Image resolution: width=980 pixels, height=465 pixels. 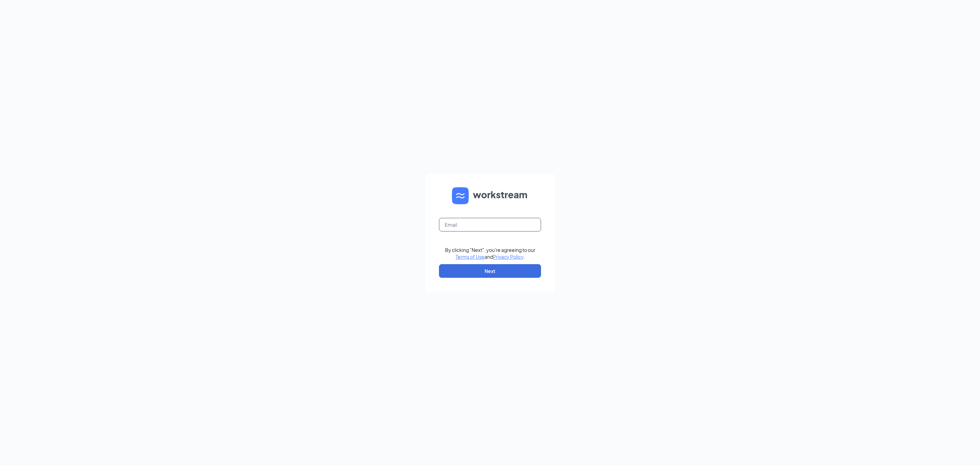 What do you see at coordinates (490, 196) in the screenshot?
I see `img: WS logo and Workstream text` at bounding box center [490, 196].